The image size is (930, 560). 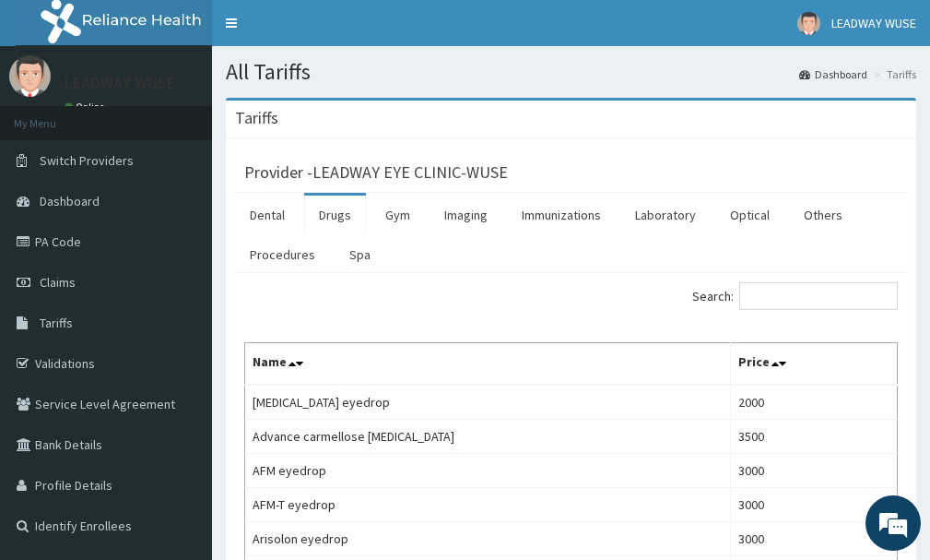 What do you see at coordinates (488, 539) in the screenshot?
I see `td: Arisolon eyedrop` at bounding box center [488, 539].